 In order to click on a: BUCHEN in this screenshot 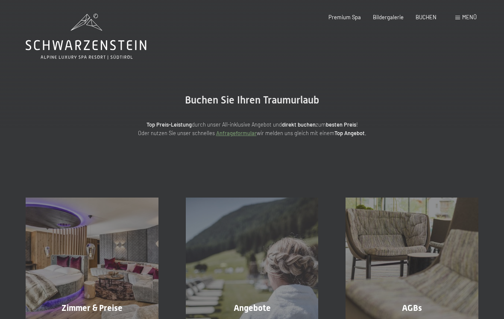, I will do `click(426, 17)`.